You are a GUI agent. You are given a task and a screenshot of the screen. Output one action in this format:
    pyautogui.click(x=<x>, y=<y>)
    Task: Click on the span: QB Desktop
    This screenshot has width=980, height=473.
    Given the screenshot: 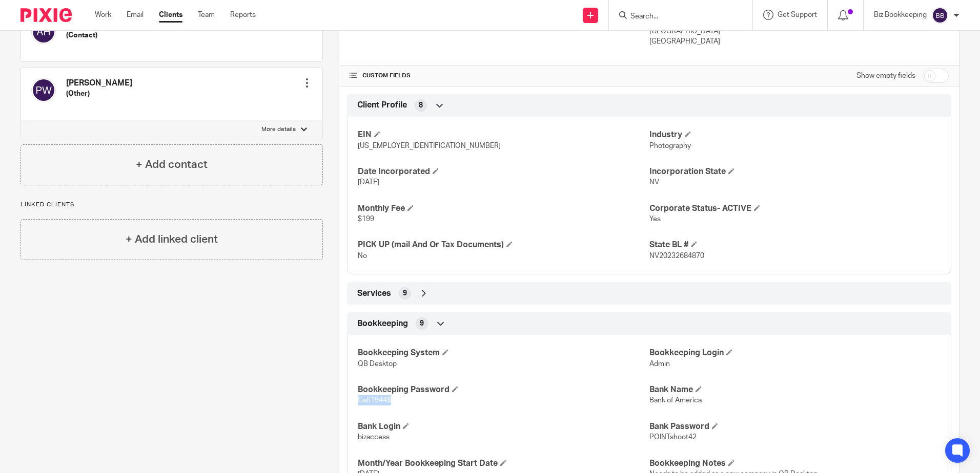 What is the action you would take?
    pyautogui.click(x=377, y=365)
    